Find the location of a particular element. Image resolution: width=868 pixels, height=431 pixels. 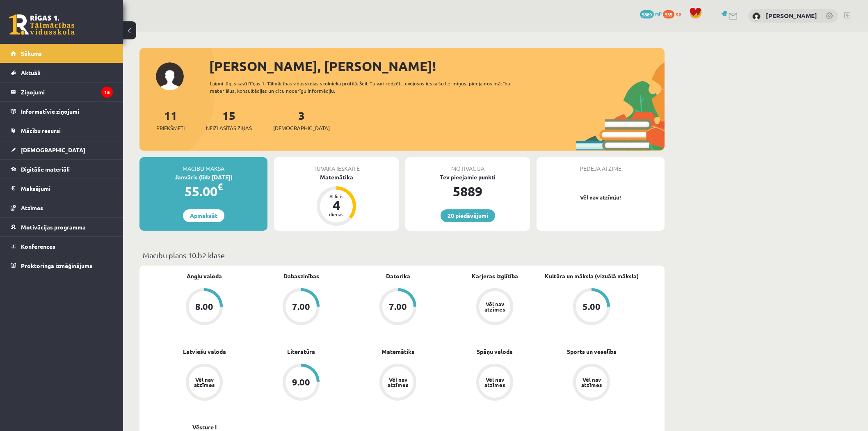

a: 535 xp is located at coordinates (674, 13).